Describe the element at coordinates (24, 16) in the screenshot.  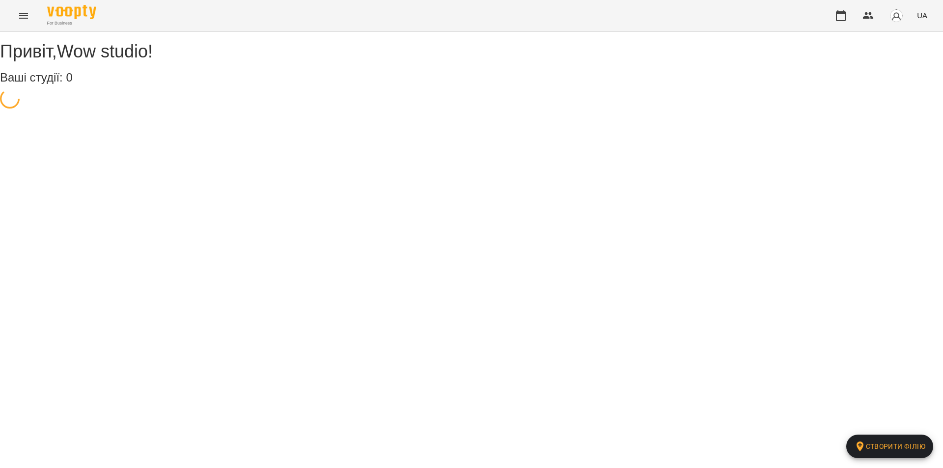
I see `button: Menu` at that location.